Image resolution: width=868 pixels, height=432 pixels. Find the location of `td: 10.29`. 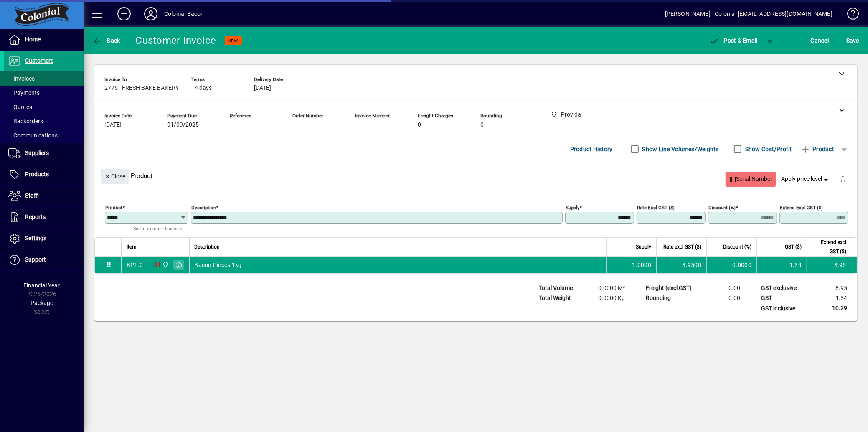

td: 10.29 is located at coordinates (832, 308).